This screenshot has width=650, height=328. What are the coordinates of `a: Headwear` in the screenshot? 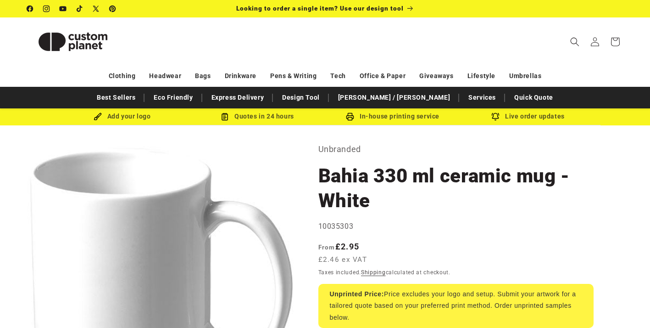 It's located at (165, 76).